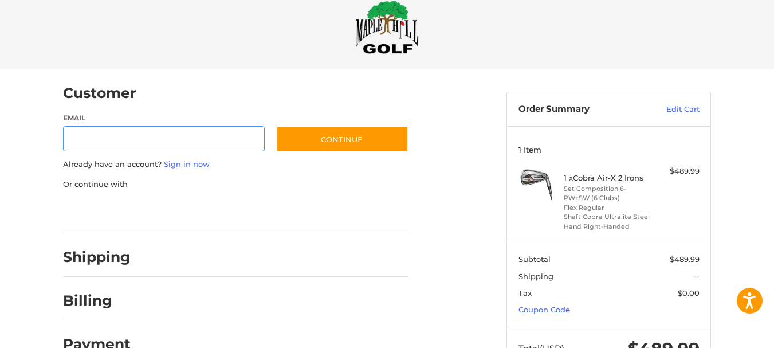  I want to click on a: Sign in now, so click(187, 164).